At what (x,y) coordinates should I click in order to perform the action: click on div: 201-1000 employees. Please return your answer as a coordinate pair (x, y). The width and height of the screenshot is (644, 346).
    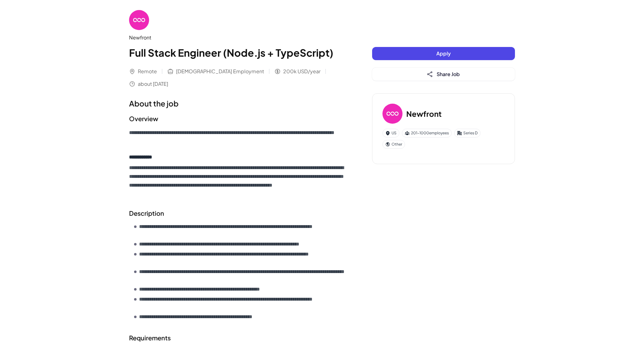
    Looking at the image, I should click on (427, 133).